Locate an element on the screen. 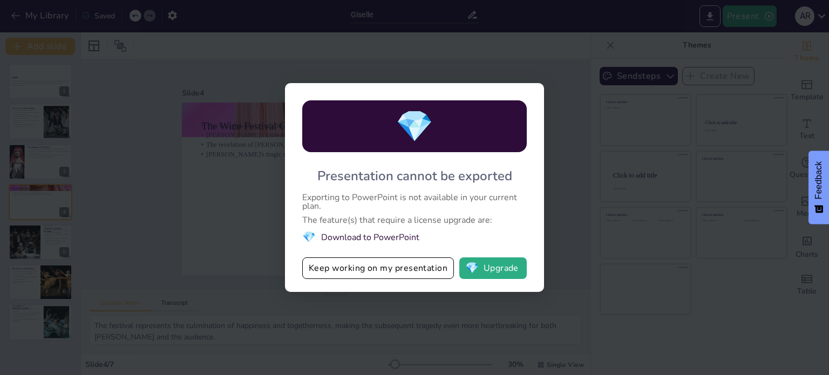  div: Exporting to PowerPoint is not available in your current plan. is located at coordinates (415, 202).